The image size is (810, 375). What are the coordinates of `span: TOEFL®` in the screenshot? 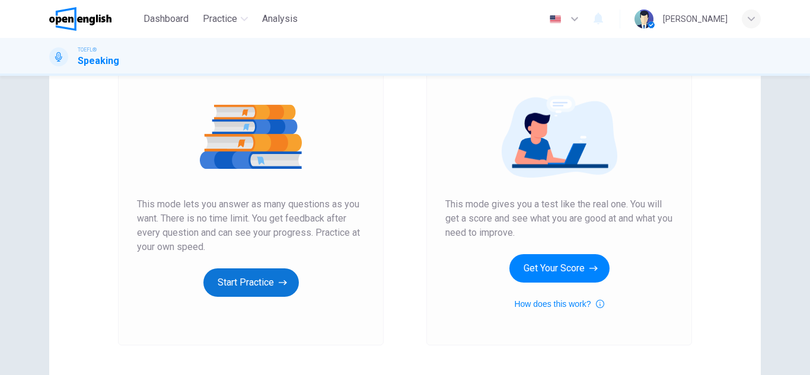 It's located at (87, 50).